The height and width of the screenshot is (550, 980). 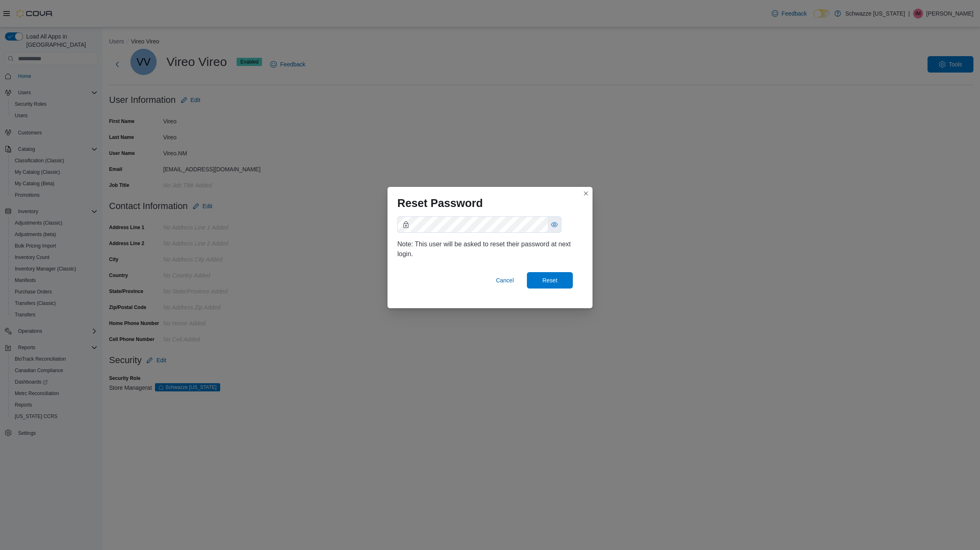 I want to click on h1: Reset Password, so click(x=440, y=203).